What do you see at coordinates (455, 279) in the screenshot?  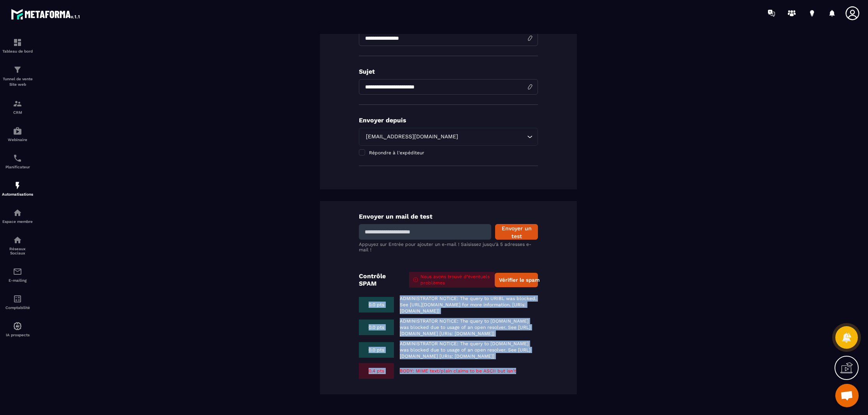 I see `p: Nous avons trouvé d’éventuels problèmes` at bounding box center [455, 279].